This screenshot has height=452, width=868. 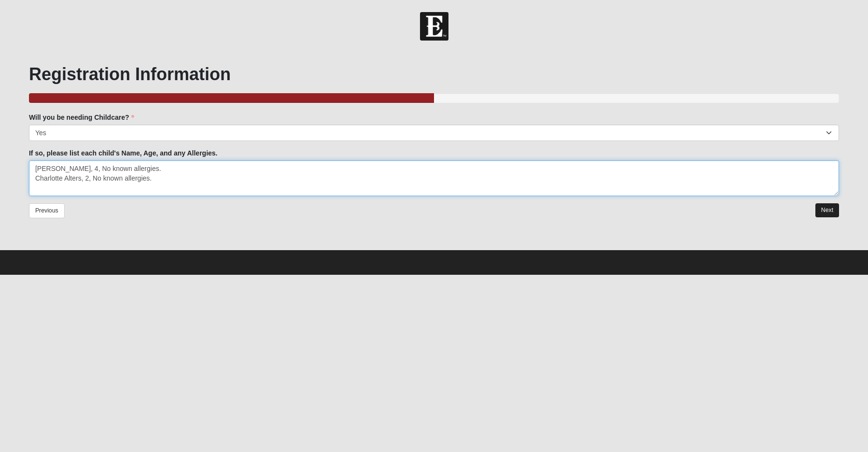 What do you see at coordinates (123, 153) in the screenshot?
I see `label: If so, please list each child's Name, Age, and any Allergies.` at bounding box center [123, 153].